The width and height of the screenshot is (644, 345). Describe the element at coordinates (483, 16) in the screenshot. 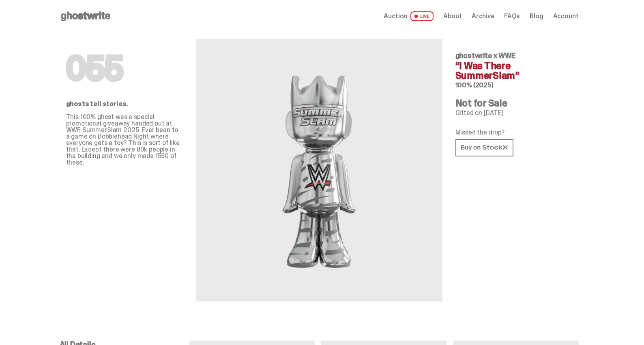

I see `span: Archive` at that location.